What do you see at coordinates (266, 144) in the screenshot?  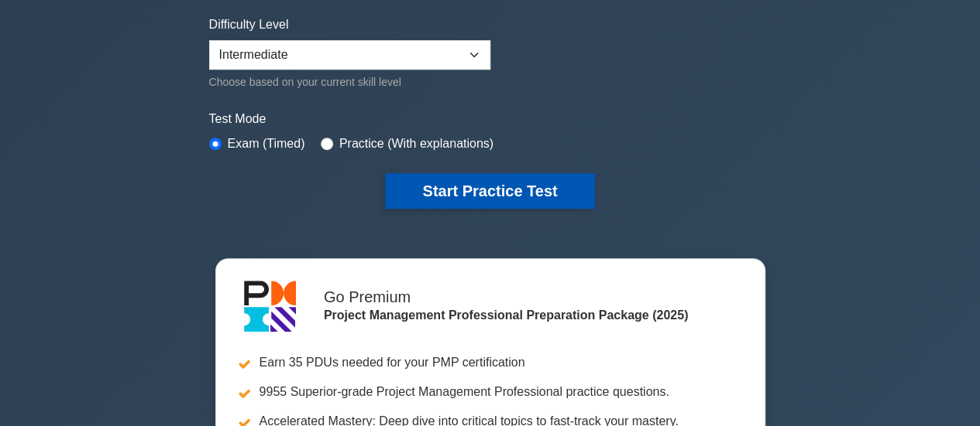 I see `label: Exam (Timed)` at bounding box center [266, 144].